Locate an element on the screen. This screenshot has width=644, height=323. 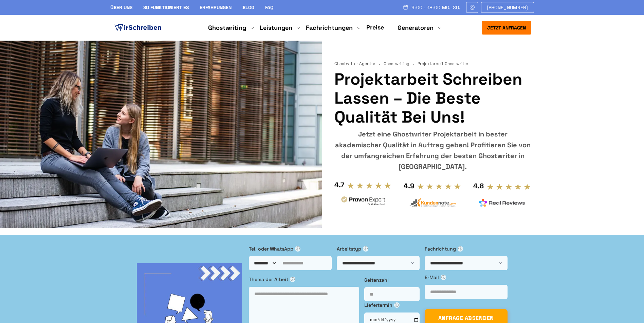
div: 4.8 is located at coordinates (478, 186).